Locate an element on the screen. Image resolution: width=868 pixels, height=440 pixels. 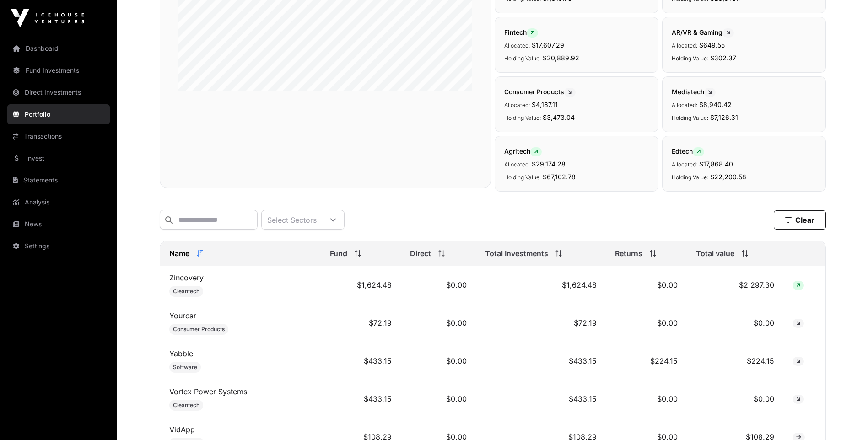
span: Mediatech is located at coordinates (694, 91).